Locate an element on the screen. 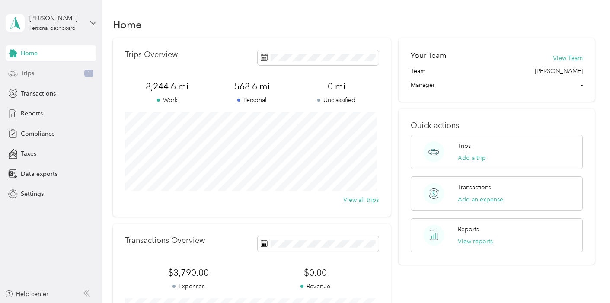 This screenshot has height=303, width=610. span: Transactions is located at coordinates (38, 93).